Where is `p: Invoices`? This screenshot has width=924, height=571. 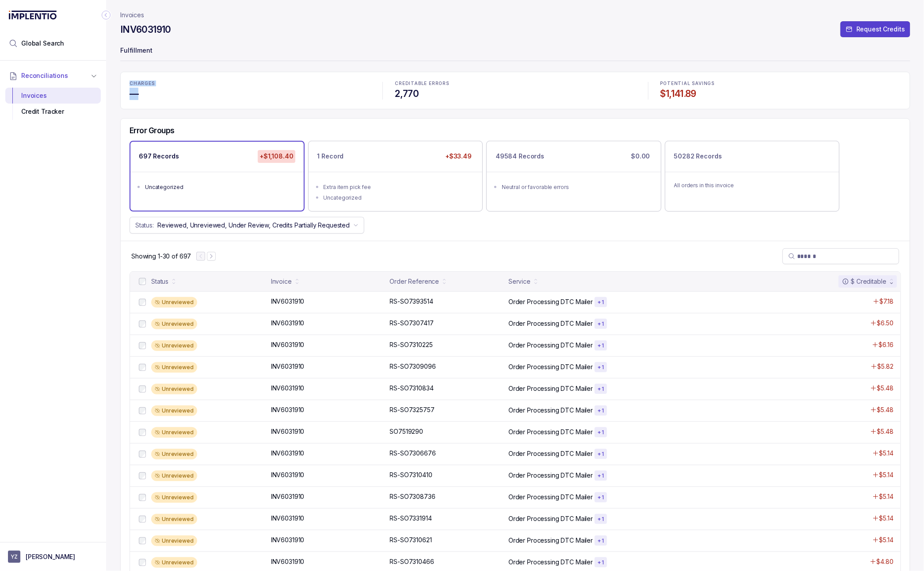
p: Invoices is located at coordinates (133, 15).